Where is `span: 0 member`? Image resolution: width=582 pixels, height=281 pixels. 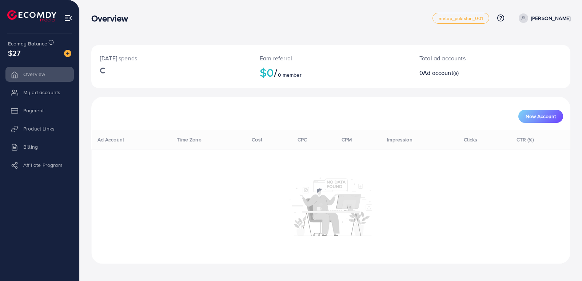 span: 0 member is located at coordinates (290, 75).